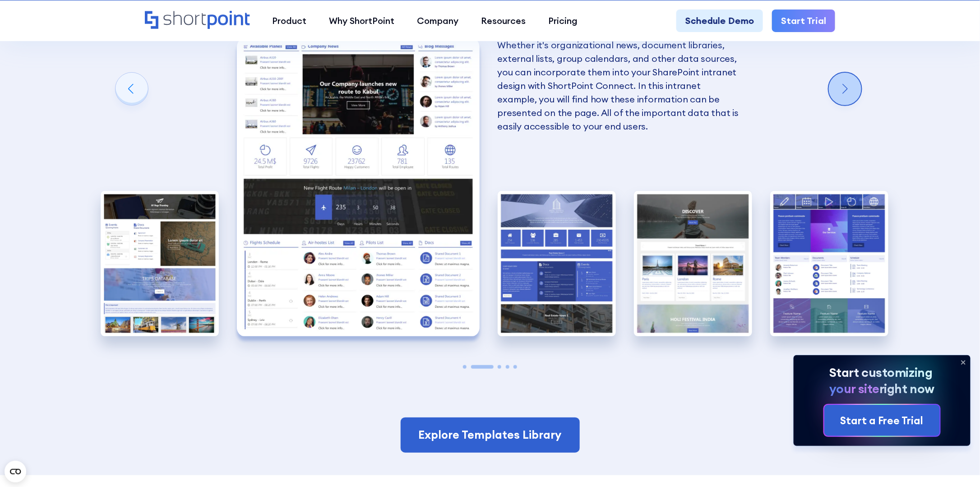 This screenshot has height=487, width=980. Describe the element at coordinates (563, 20) in the screenshot. I see `a: Pricing` at that location.